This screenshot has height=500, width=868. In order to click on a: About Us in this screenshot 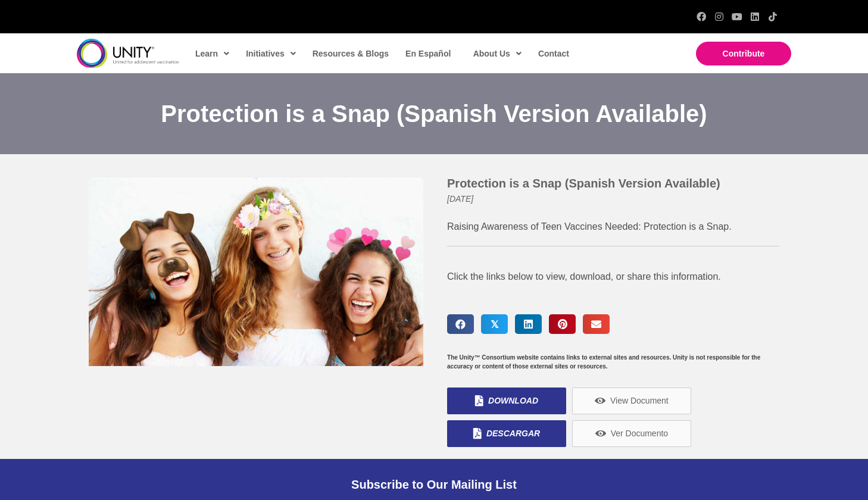, I will do `click(497, 53)`.